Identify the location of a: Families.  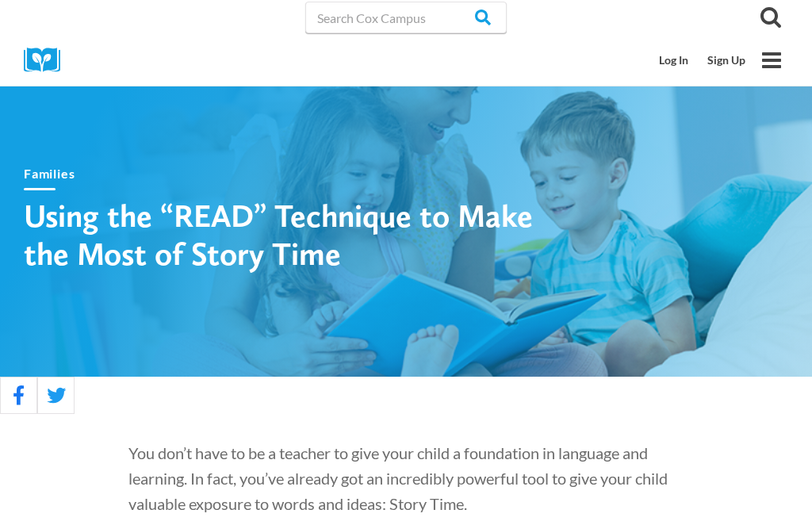
(49, 172).